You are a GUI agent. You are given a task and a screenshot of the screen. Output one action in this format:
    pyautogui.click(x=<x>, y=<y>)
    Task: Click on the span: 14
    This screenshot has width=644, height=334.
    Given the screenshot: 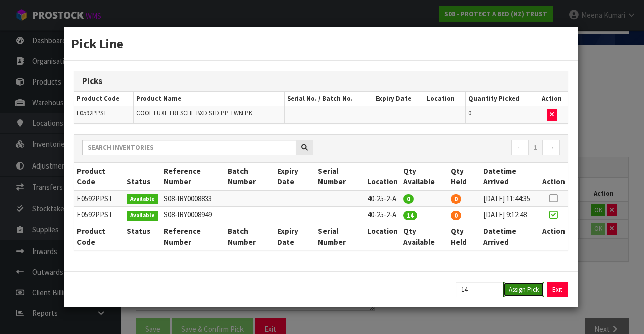 What is the action you would take?
    pyautogui.click(x=410, y=215)
    